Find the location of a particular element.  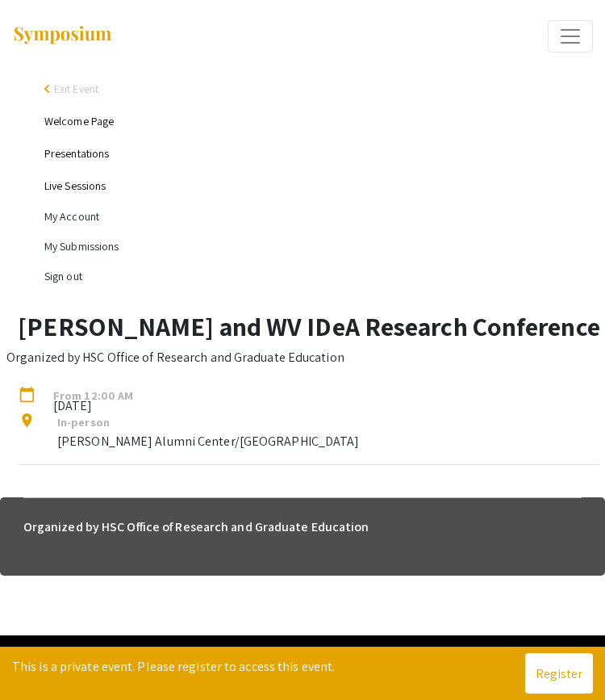

span: In-person is located at coordinates (83, 422).